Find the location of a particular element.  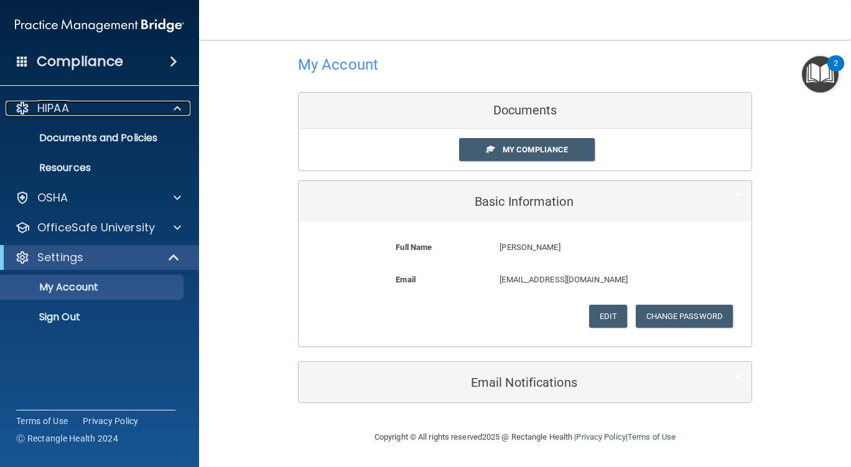

a: HIPAA is located at coordinates (98, 108).